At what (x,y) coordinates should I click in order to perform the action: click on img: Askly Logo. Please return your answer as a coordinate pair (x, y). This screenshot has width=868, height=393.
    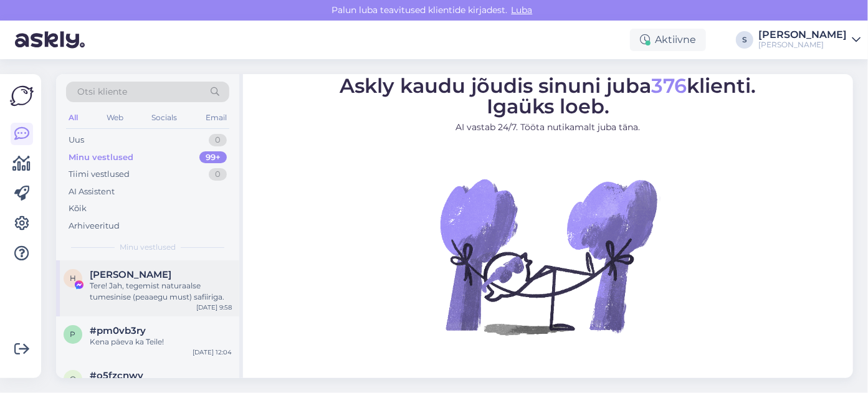
    Looking at the image, I should click on (21, 96).